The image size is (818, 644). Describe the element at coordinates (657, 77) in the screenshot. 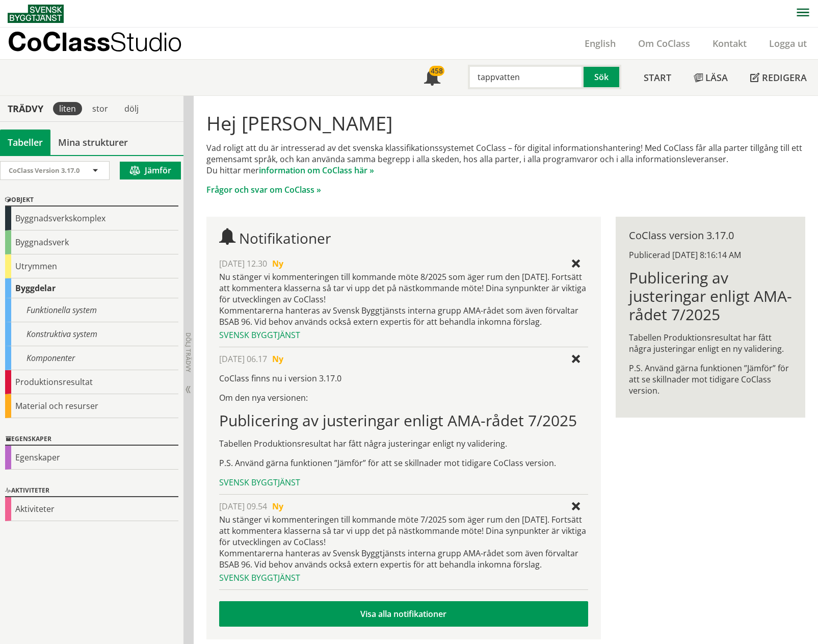

I see `span: Start` at that location.